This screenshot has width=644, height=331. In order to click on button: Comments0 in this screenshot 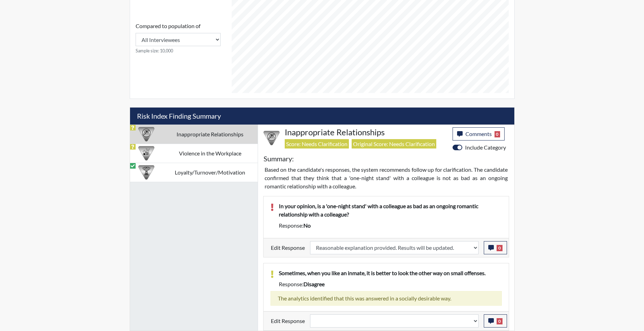, I will do `click(479, 134)`.